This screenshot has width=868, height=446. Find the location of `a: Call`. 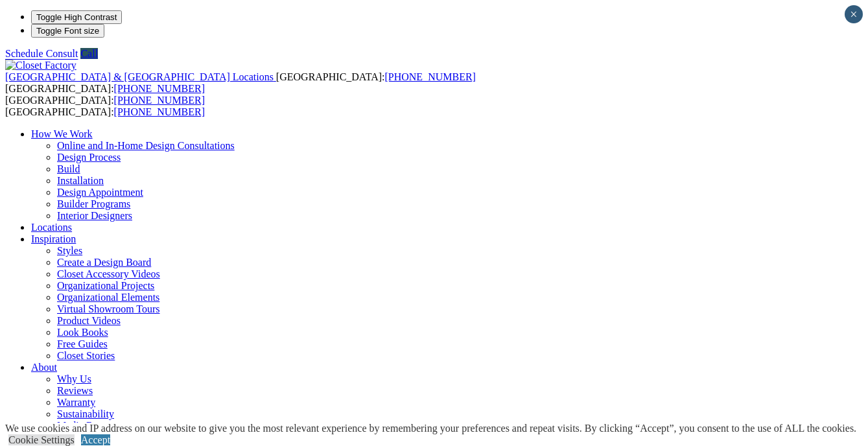

a: Call is located at coordinates (89, 53).